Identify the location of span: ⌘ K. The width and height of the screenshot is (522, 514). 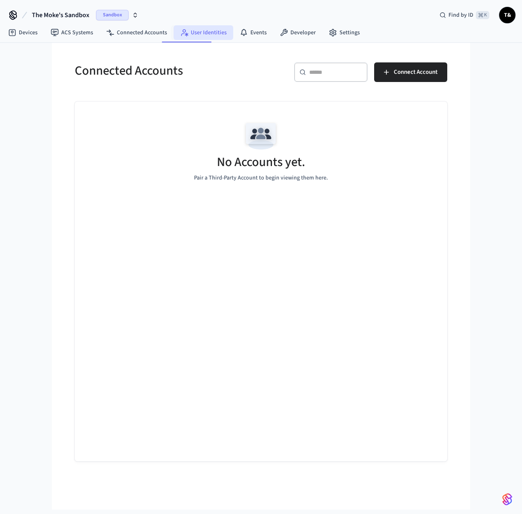
(482, 15).